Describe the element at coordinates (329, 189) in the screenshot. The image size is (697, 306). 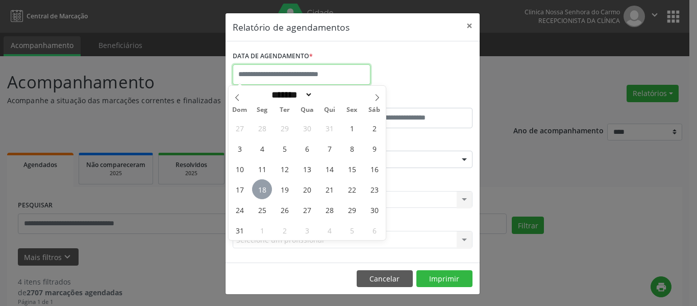
I see `span: Agosto 21, 2025` at that location.